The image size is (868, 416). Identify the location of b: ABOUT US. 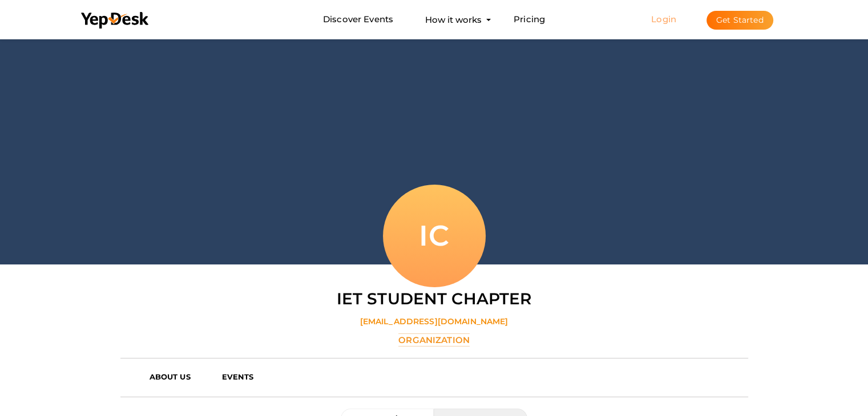
(170, 377).